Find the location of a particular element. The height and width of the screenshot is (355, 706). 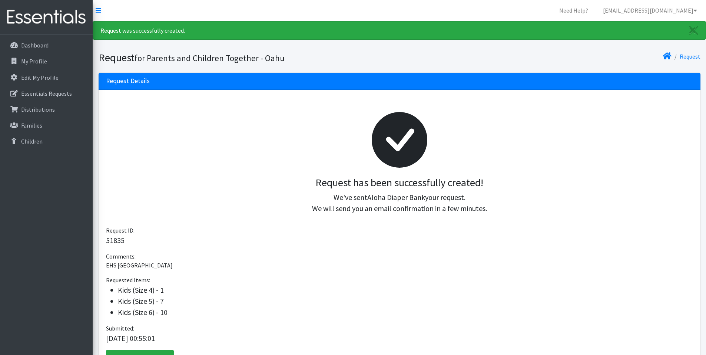

li: Kids (Size 5) - 7 is located at coordinates (405, 301).